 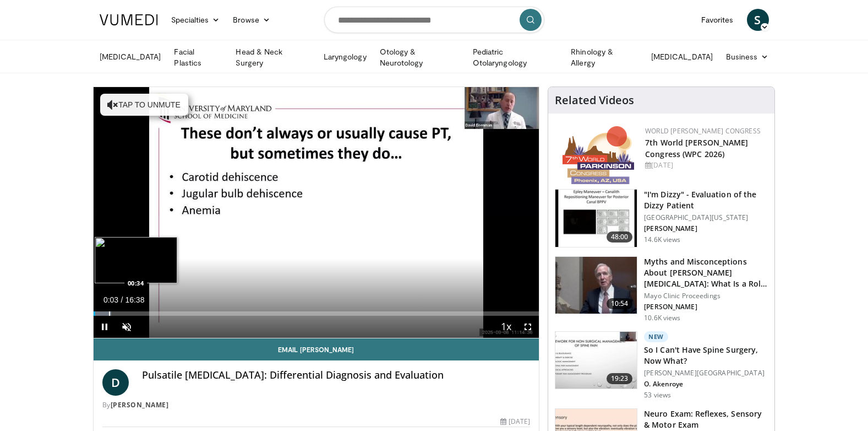 What do you see at coordinates (706, 296) in the screenshot?
I see `p: Mayo Clinic Proceedings` at bounding box center [706, 296].